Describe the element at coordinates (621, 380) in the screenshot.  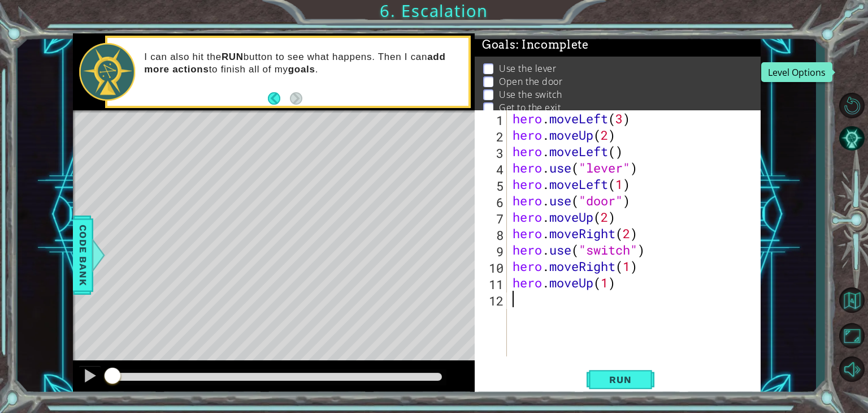
I see `button: Shift+Enter: Run current code.` at that location.